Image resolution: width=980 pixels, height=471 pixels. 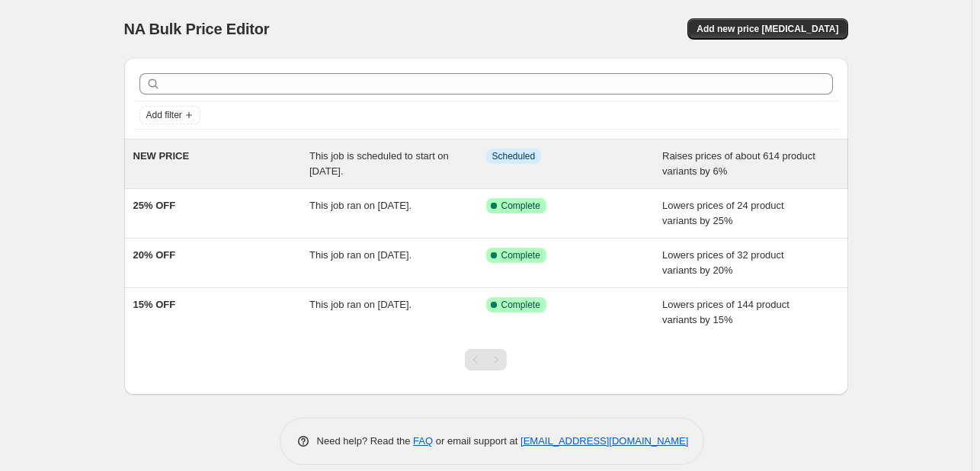 What do you see at coordinates (154, 254) in the screenshot?
I see `span: 20% OFF` at bounding box center [154, 254].